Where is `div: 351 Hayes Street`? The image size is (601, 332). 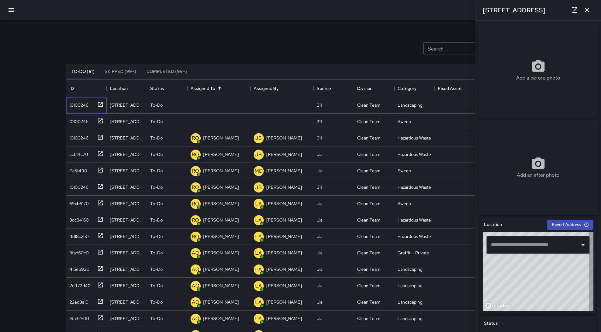
div: 351 Hayes Street is located at coordinates (127, 154).